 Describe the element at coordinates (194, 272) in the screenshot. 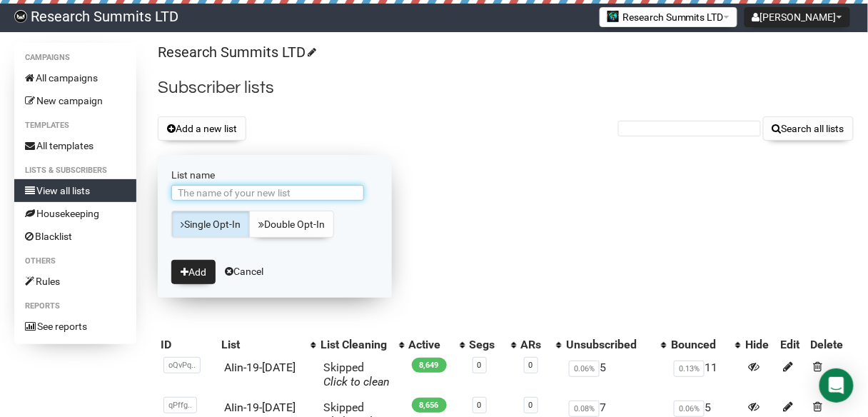

I see `button: Add` at that location.